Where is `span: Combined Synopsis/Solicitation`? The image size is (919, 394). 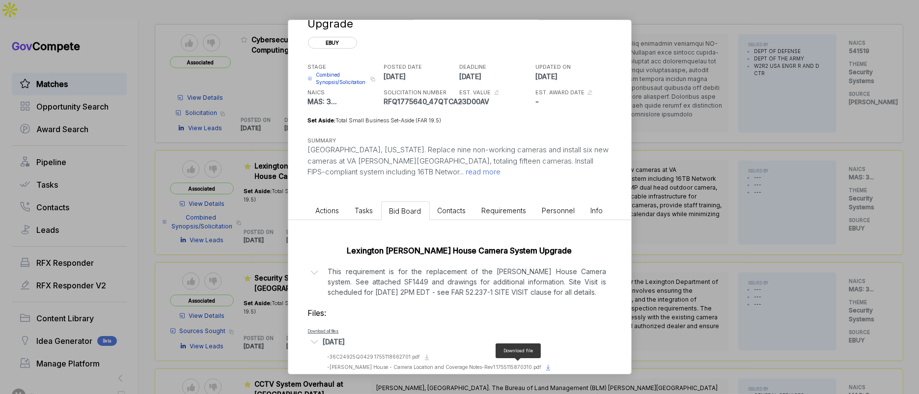
span: Combined Synopsis/Solicitation is located at coordinates (341, 79).